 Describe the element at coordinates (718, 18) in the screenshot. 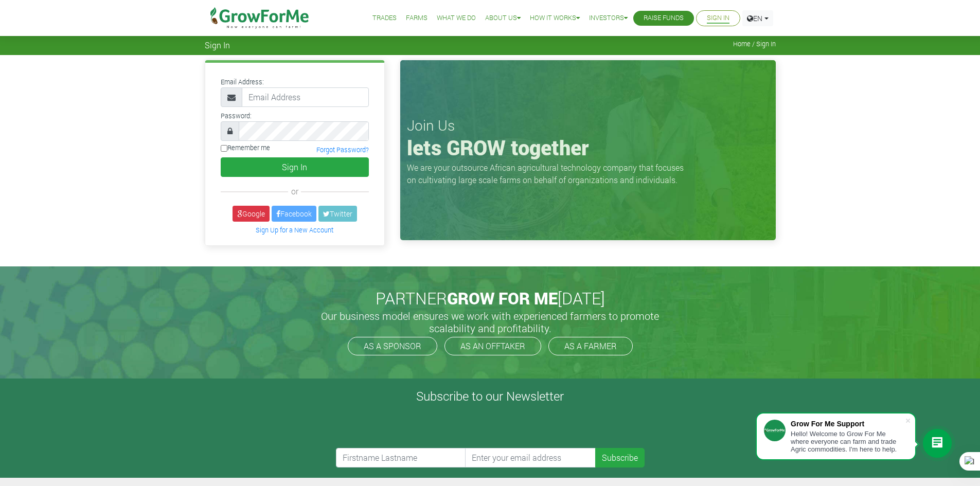

I see `a: Sign In` at that location.